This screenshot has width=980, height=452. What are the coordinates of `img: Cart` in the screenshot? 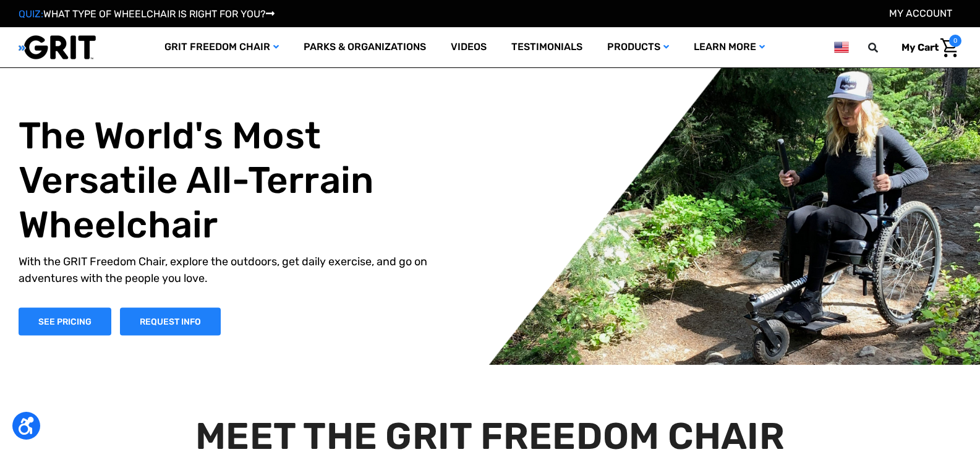 It's located at (949, 47).